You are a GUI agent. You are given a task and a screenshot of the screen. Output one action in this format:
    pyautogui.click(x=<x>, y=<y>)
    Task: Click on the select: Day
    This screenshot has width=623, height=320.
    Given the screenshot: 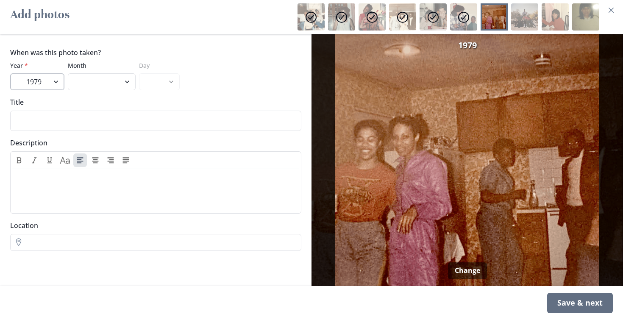 What is the action you would take?
    pyautogui.click(x=159, y=82)
    